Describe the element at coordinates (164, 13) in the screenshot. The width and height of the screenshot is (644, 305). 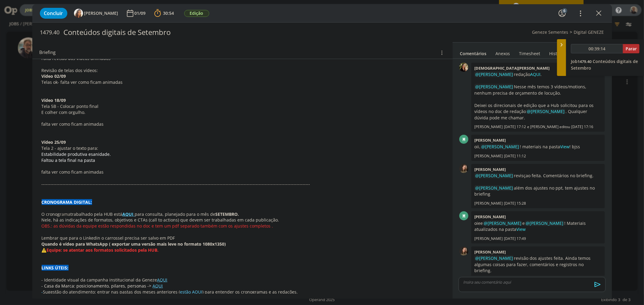
I see `button: 30:54` at that location.